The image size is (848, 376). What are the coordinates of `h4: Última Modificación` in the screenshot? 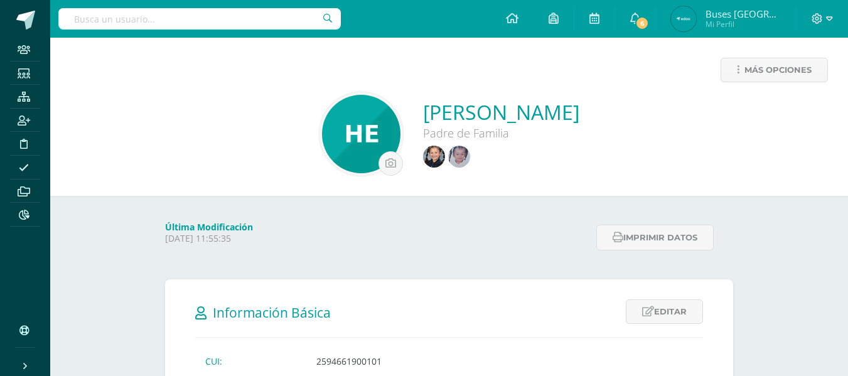 It's located at (377, 227).